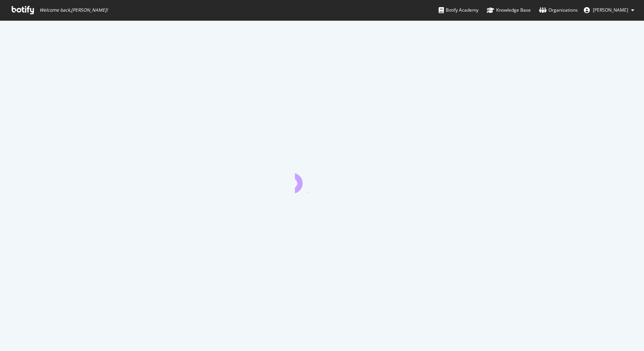 Image resolution: width=644 pixels, height=351 pixels. Describe the element at coordinates (459, 10) in the screenshot. I see `div: Botify Academy` at that location.